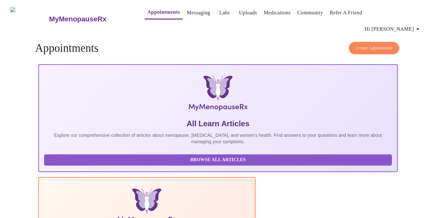 Image resolution: width=436 pixels, height=218 pixels. Describe the element at coordinates (218, 124) in the screenshot. I see `h5: All Learn Articles` at that location.